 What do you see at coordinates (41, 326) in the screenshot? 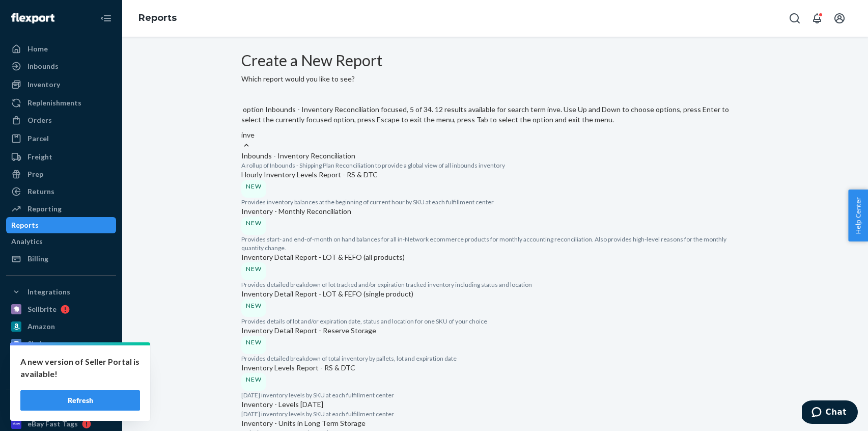
I see `div: Amazon` at bounding box center [41, 326].